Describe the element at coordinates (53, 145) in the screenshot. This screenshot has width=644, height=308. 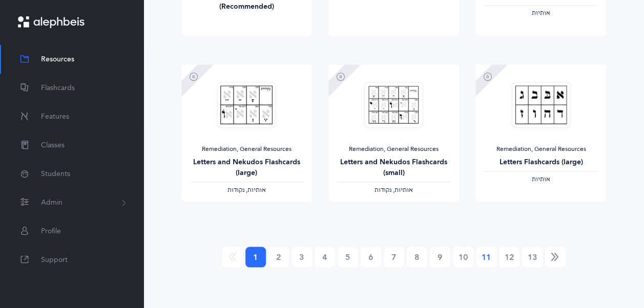
I see `span: Classes` at that location.